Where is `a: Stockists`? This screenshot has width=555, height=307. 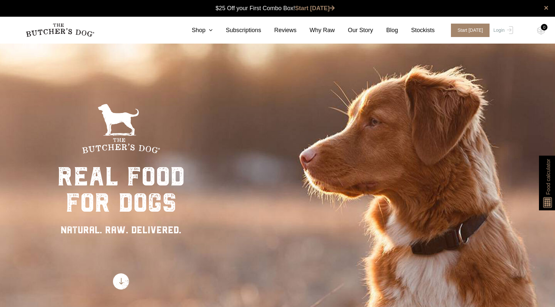 a: Stockists is located at coordinates (416, 30).